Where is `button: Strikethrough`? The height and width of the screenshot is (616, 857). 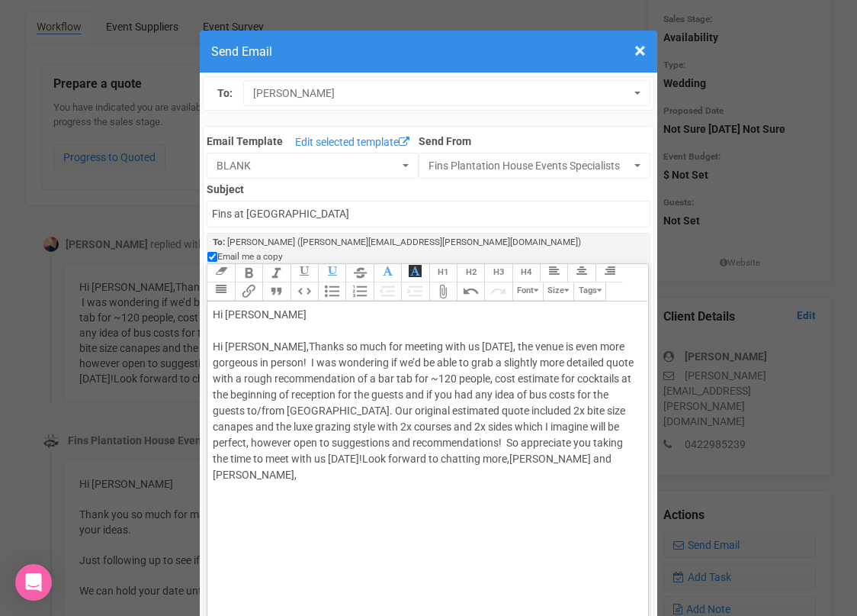
button: Strikethrough is located at coordinates (359, 273).